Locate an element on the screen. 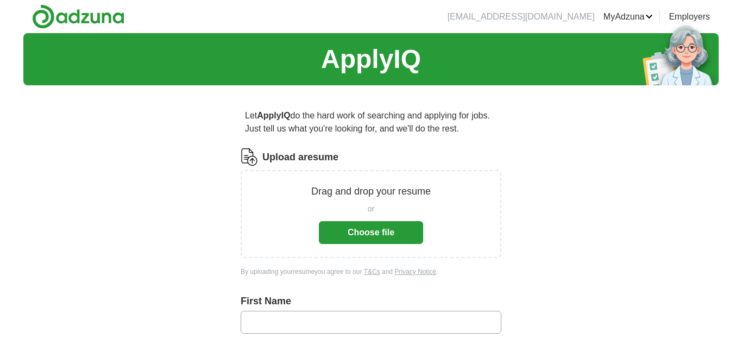 The image size is (742, 344). div: By uploading your resume you agree to our and . is located at coordinates (371, 272).